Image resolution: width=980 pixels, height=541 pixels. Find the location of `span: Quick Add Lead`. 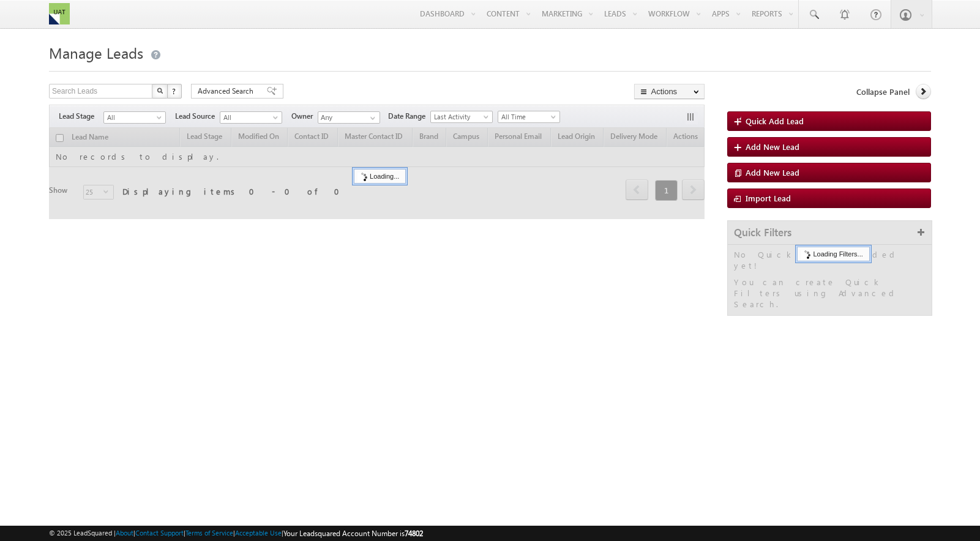

span: Quick Add Lead is located at coordinates (774, 121).